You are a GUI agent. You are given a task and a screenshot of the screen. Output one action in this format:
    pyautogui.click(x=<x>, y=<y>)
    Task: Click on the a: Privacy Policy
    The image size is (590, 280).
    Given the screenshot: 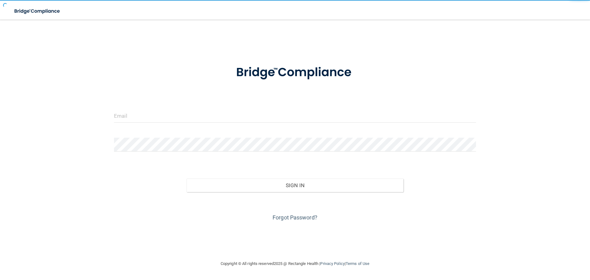 What is the action you would take?
    pyautogui.click(x=332, y=263)
    